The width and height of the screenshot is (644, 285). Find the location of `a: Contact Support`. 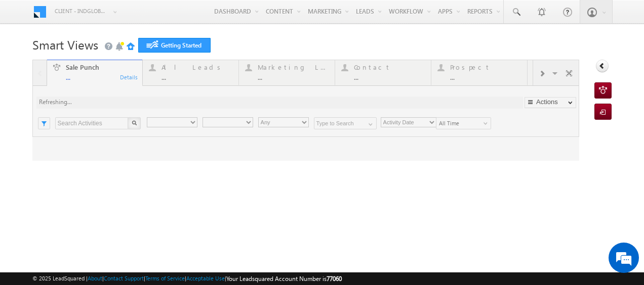

a: Contact Support is located at coordinates (123, 278).